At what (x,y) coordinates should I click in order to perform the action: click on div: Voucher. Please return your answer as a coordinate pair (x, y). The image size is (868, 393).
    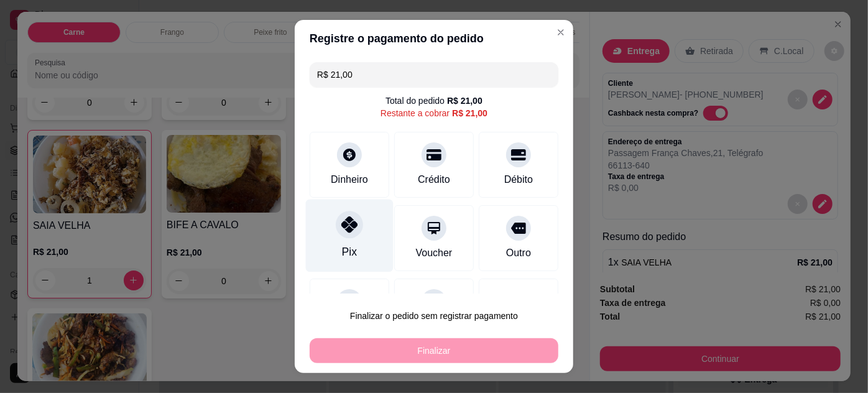
    Looking at the image, I should click on (434, 253).